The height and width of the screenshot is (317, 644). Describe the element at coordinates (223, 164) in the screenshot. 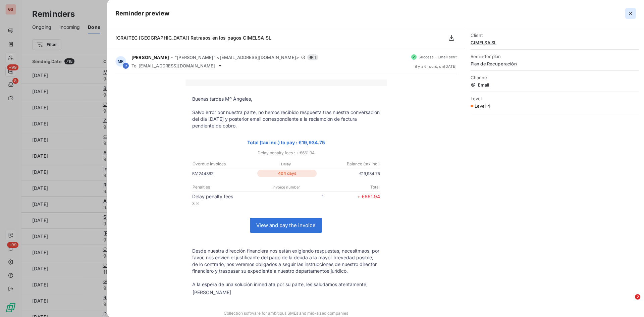

I see `p: Overdue invoices` at that location.